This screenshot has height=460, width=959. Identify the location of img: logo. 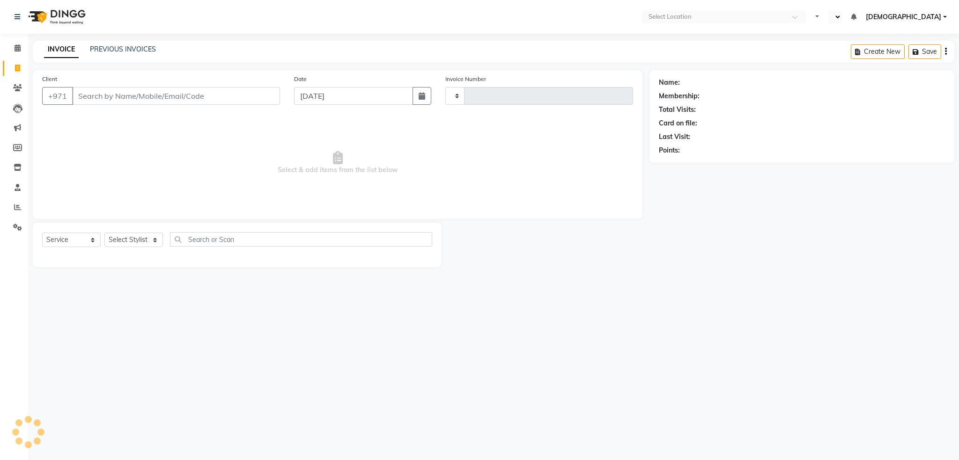
(56, 17).